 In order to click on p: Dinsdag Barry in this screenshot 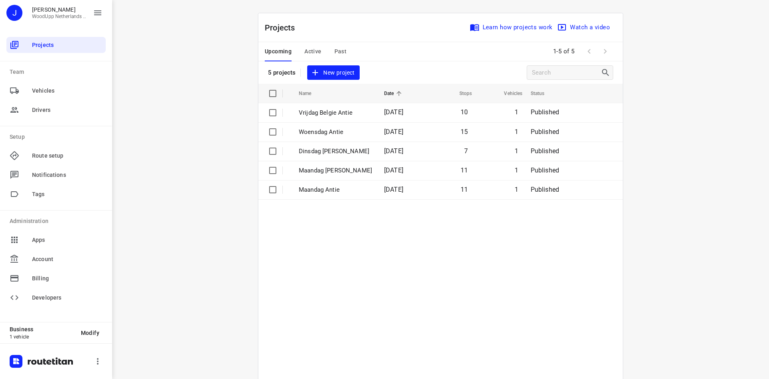, I will do `click(335, 151)`.